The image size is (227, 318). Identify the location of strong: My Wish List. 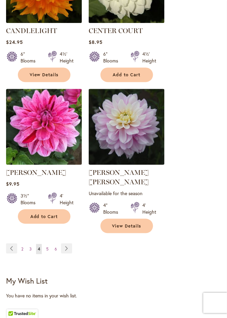
(27, 280).